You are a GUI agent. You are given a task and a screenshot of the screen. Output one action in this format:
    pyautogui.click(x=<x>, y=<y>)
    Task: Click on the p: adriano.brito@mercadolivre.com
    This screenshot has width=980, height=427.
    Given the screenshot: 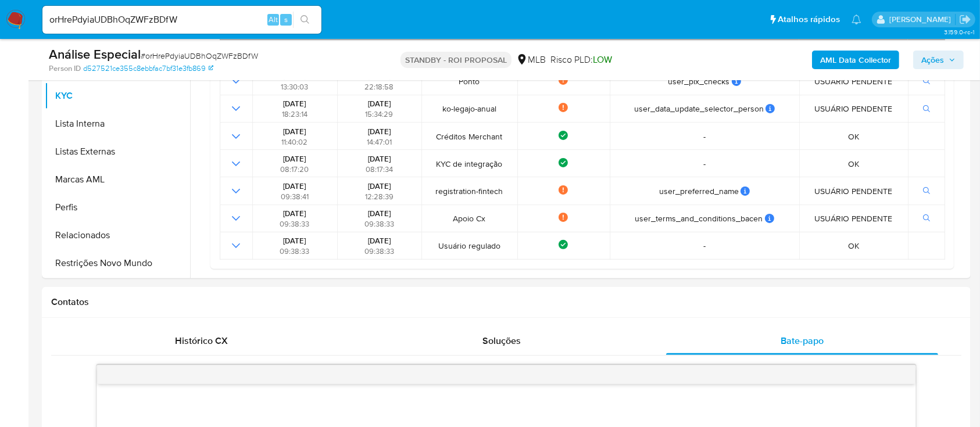 What is the action you would take?
    pyautogui.click(x=922, y=19)
    